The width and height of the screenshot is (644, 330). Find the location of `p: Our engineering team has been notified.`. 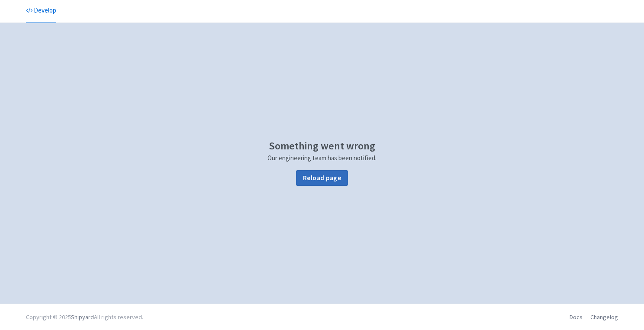

p: Our engineering team has been notified. is located at coordinates (322, 158).